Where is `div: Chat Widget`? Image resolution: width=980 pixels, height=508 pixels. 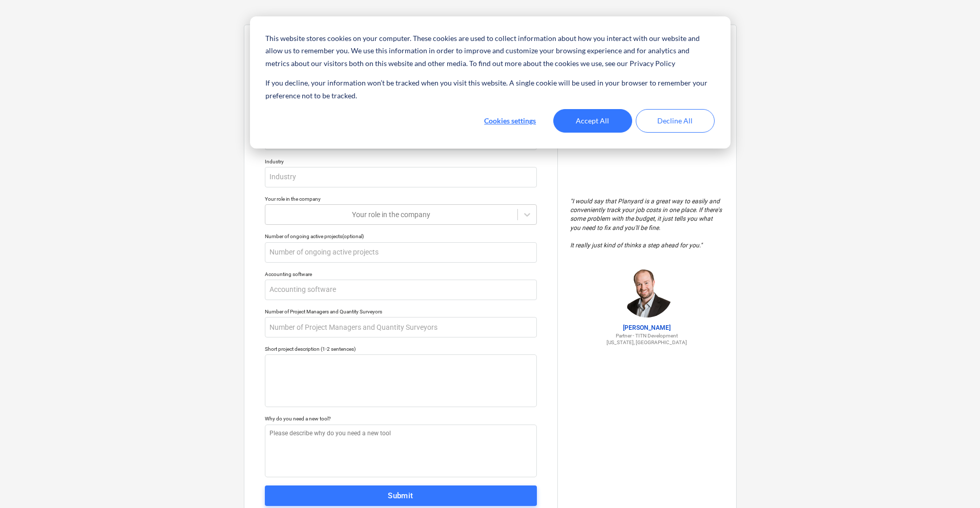 div: Chat Widget is located at coordinates (955, 483).